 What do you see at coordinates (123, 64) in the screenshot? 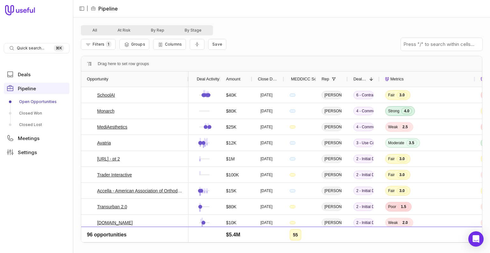
I see `span: Drag here to set row groups` at bounding box center [123, 64].